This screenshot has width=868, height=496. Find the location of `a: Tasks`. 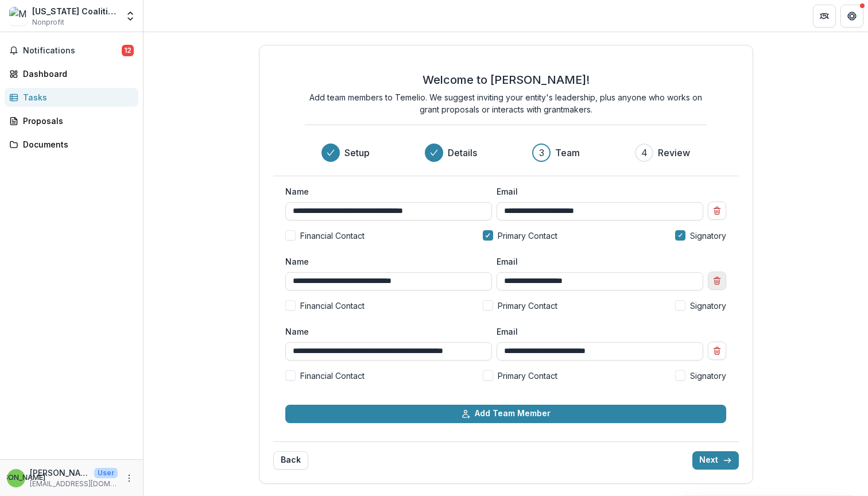

a: Tasks is located at coordinates (71, 97).